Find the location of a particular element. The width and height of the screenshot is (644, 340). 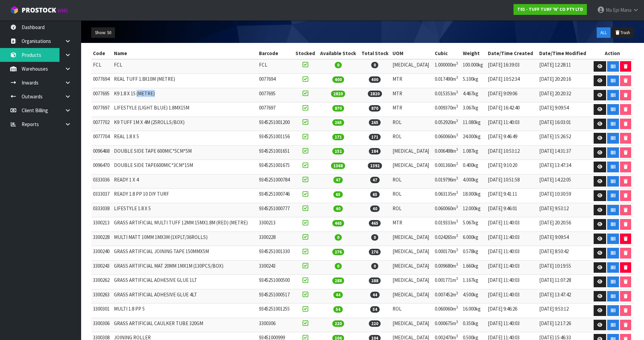

small: WMS is located at coordinates (62, 11).